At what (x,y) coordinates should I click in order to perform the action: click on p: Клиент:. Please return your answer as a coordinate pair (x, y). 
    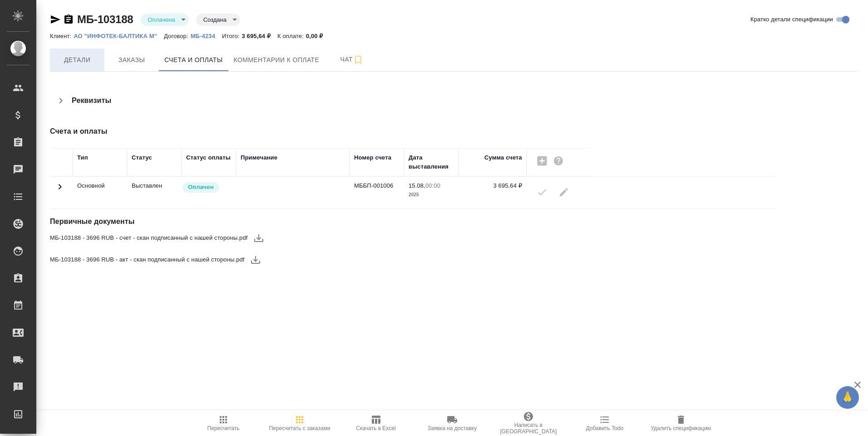
    Looking at the image, I should click on (62, 36).